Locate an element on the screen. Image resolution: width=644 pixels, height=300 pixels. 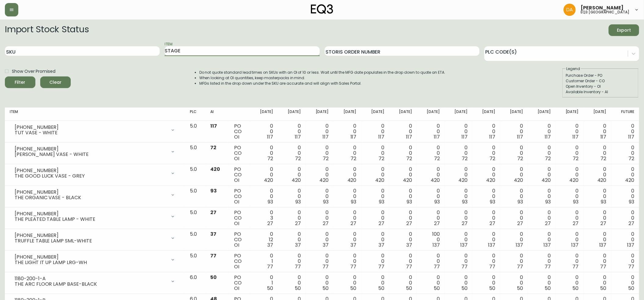
div: THE ARC FLOOR LAMP BASE-BLACK is located at coordinates (90, 284).